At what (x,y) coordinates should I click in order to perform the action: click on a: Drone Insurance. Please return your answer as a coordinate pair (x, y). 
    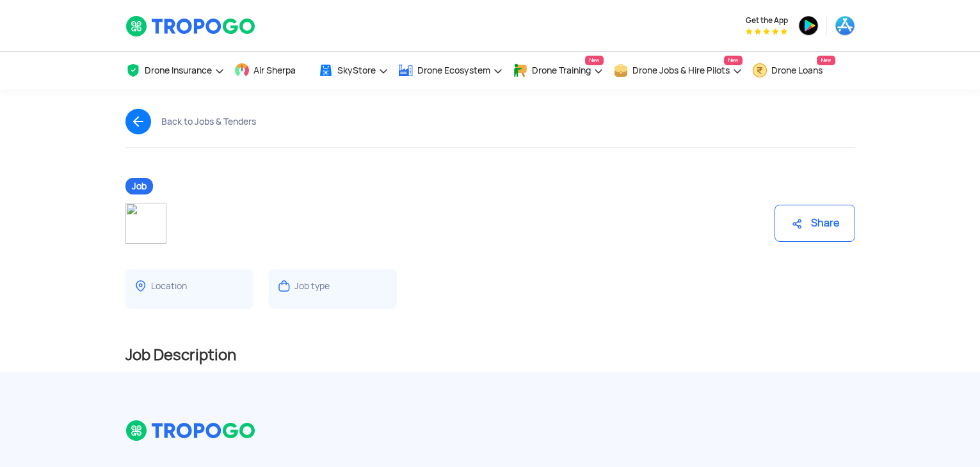
    Looking at the image, I should click on (175, 70).